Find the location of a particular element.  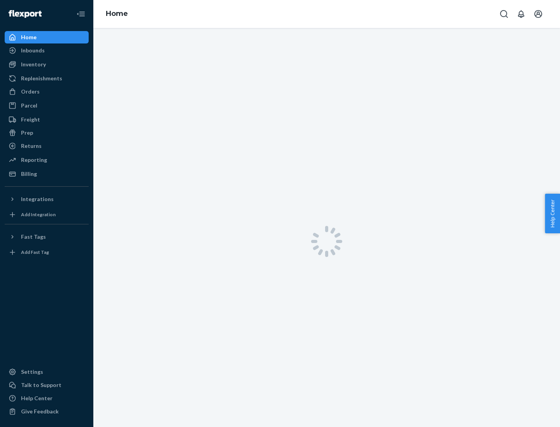

button: Open notifications is located at coordinates (521, 14).